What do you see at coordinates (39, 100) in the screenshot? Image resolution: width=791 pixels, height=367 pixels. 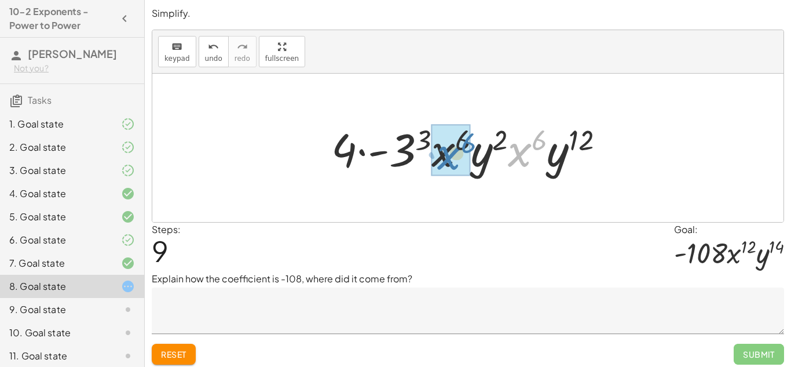 I see `span: Tasks` at bounding box center [39, 100].